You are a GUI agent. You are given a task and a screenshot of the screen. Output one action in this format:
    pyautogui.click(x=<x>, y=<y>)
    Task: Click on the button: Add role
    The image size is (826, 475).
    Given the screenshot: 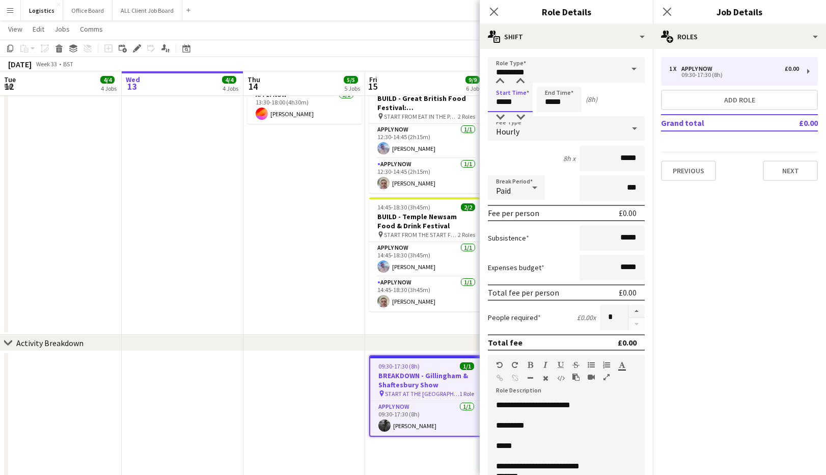 What is the action you would take?
    pyautogui.click(x=739, y=100)
    